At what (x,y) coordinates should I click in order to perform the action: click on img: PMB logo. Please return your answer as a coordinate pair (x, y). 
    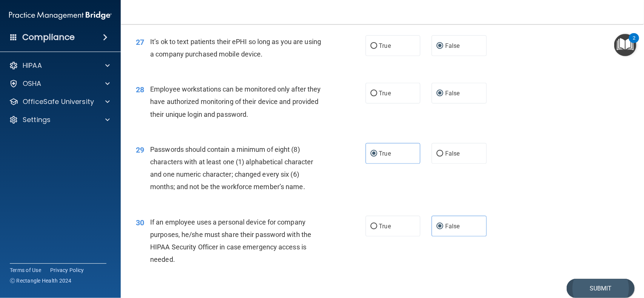
    Looking at the image, I should click on (60, 15).